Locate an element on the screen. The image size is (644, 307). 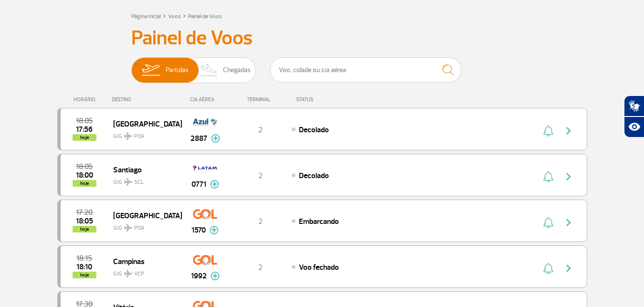
span: 2025-09-28 18:00:09 is located at coordinates (85, 175).